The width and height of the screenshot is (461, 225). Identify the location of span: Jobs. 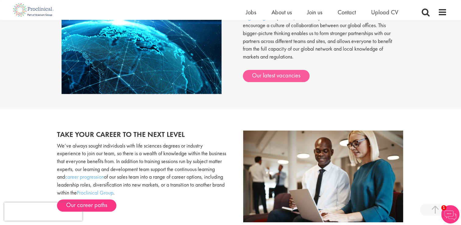
(251, 12).